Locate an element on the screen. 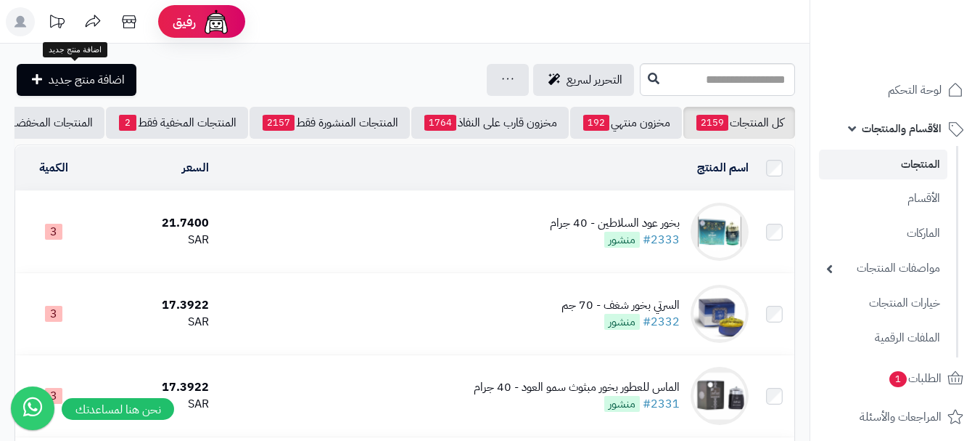 The image size is (980, 441). span: 2 is located at coordinates (127, 123).